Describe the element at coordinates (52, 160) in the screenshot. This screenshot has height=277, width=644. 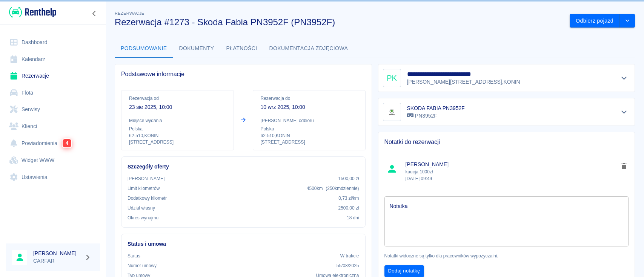
I see `a: Widget WWW` at that location.